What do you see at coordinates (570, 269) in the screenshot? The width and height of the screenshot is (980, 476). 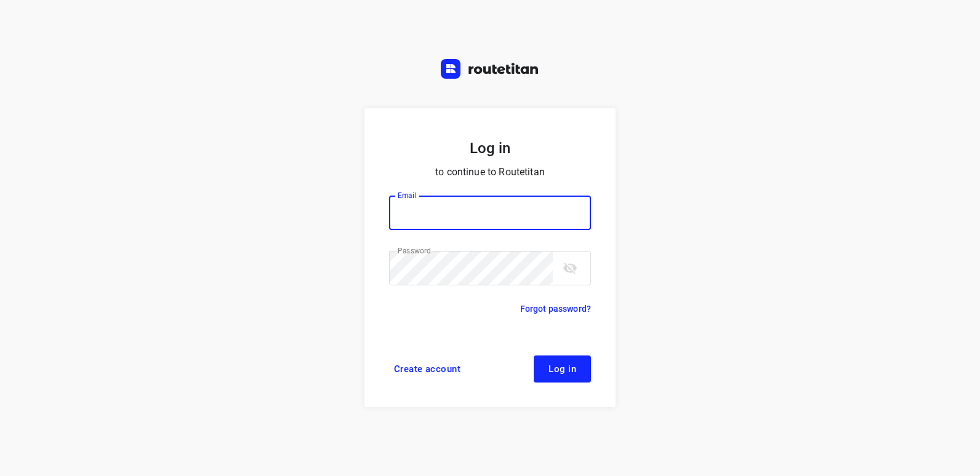 I see `button: toggle password visibility` at bounding box center [570, 269].